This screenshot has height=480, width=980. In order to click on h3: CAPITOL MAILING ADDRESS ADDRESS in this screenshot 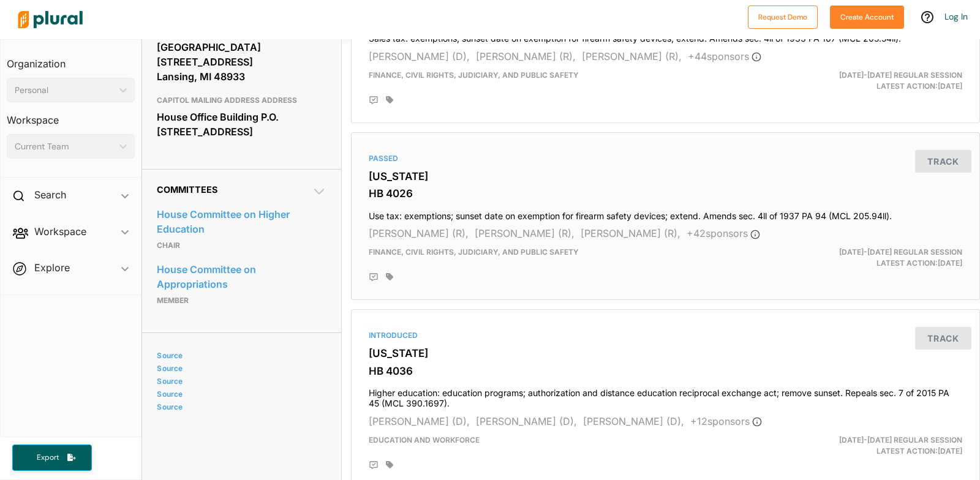, I will do `click(241, 100)`.